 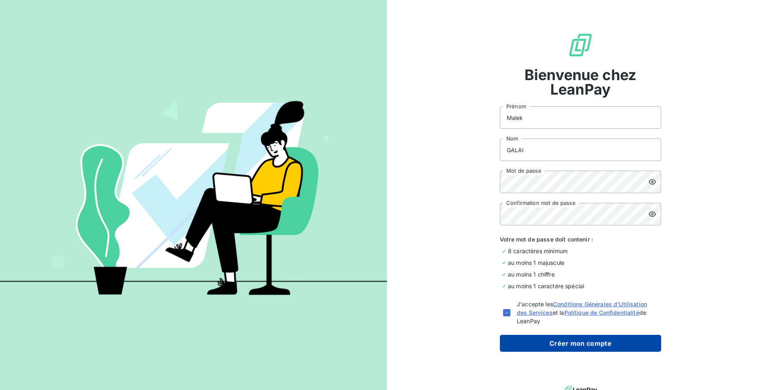 What do you see at coordinates (581, 309) in the screenshot?
I see `a: Conditions Générales d'Utilisation des Services` at bounding box center [581, 309].